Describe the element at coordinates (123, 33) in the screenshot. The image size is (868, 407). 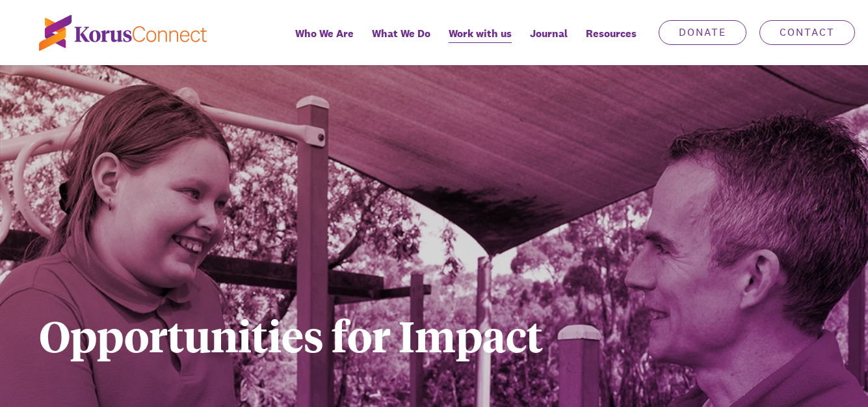
I see `img: korus-connect%2Fc5177985-88d5-491d-9cd7-4a1febad1357_logo.svg` at that location.